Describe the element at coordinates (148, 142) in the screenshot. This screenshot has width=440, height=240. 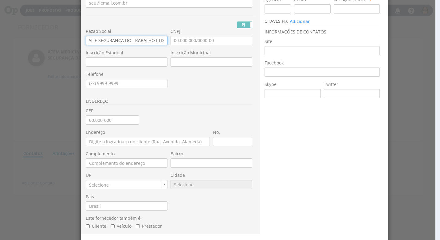
I see `input: Digite o logradouro do cliente (Rua, Avenida, Alameda)` at that location.